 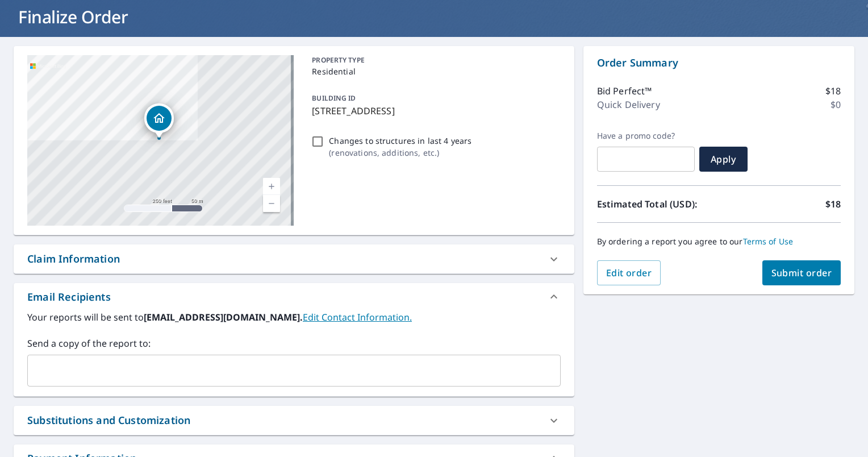 What do you see at coordinates (400, 152) in the screenshot?
I see `p: ( renovations, additions, etc. )` at bounding box center [400, 152].